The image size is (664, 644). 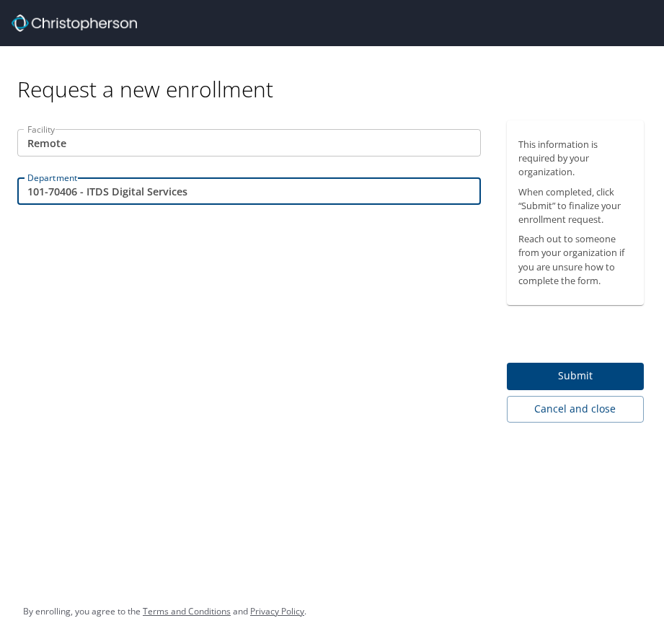 I want to click on div: By enrolling, you agree to the and ., so click(x=164, y=612).